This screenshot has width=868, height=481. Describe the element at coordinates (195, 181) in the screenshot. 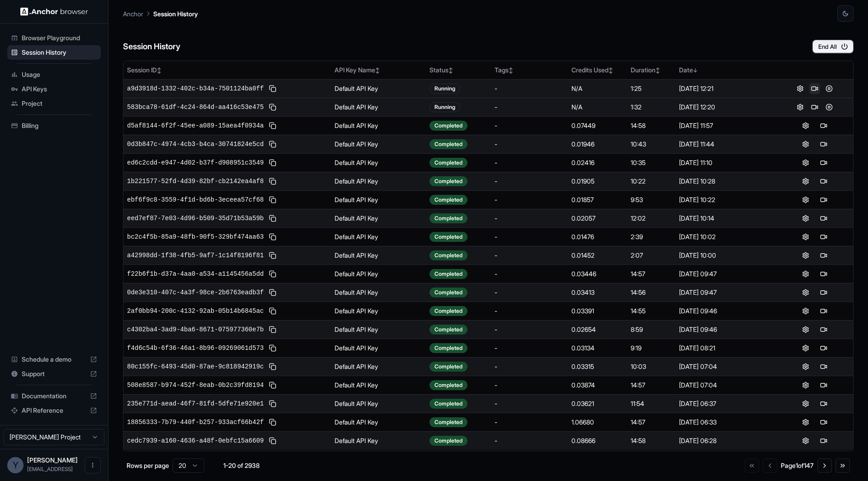

I see `span: 1b221577-52fd-4d39-82bf-cb2142ea4af8` at that location.